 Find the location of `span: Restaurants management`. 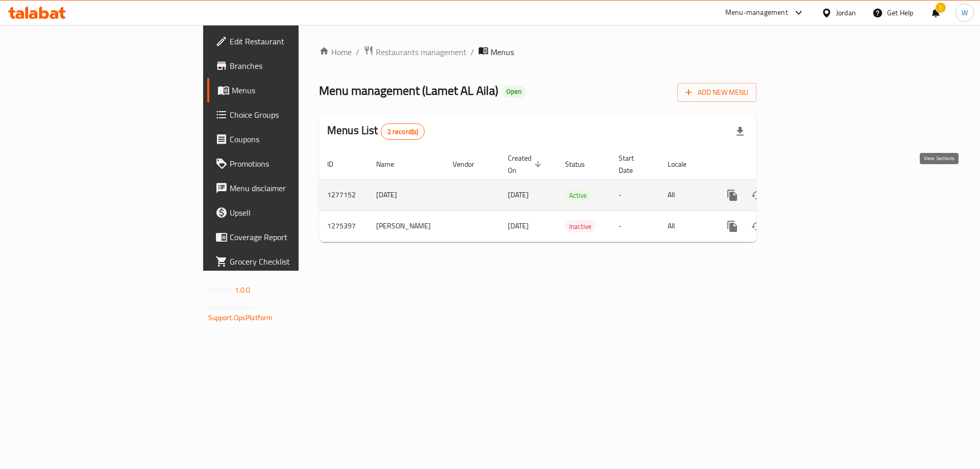

span: Restaurants management is located at coordinates (422, 52).